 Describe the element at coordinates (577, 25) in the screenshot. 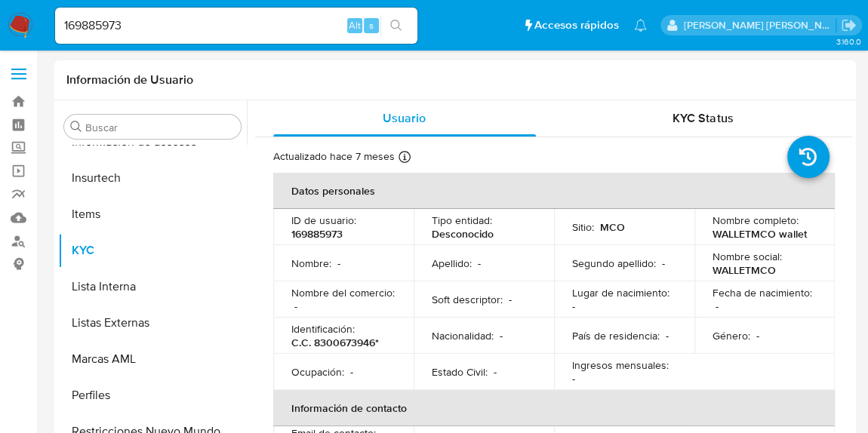

I see `span: Accesos rápidos` at that location.